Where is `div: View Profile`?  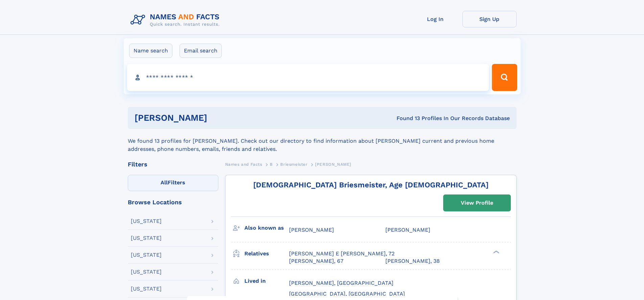 div: View Profile is located at coordinates (477, 203).